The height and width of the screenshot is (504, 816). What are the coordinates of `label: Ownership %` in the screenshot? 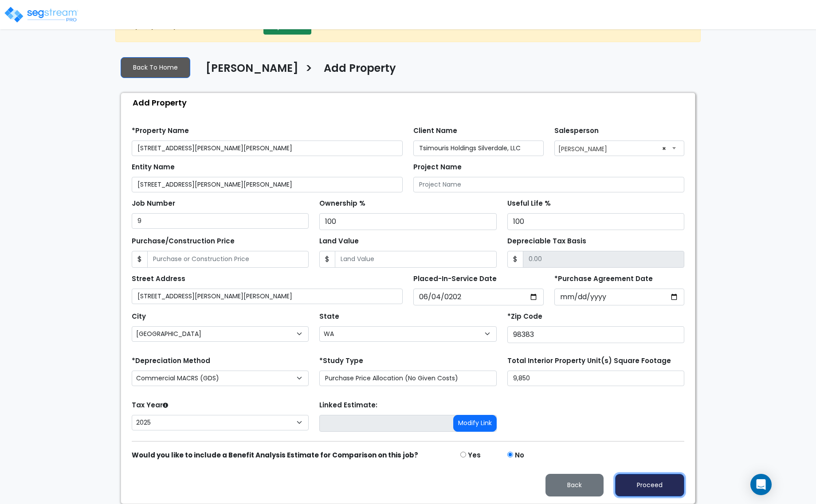 It's located at (343, 203).